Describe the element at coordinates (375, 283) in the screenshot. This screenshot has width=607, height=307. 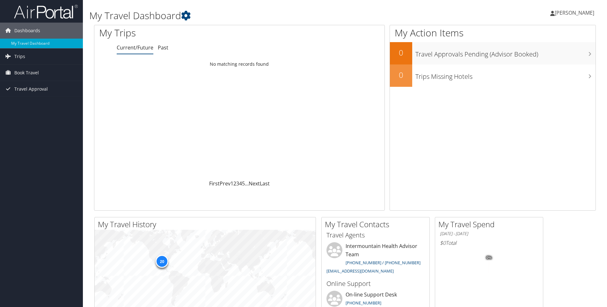
I see `h3: Online Support` at that location.